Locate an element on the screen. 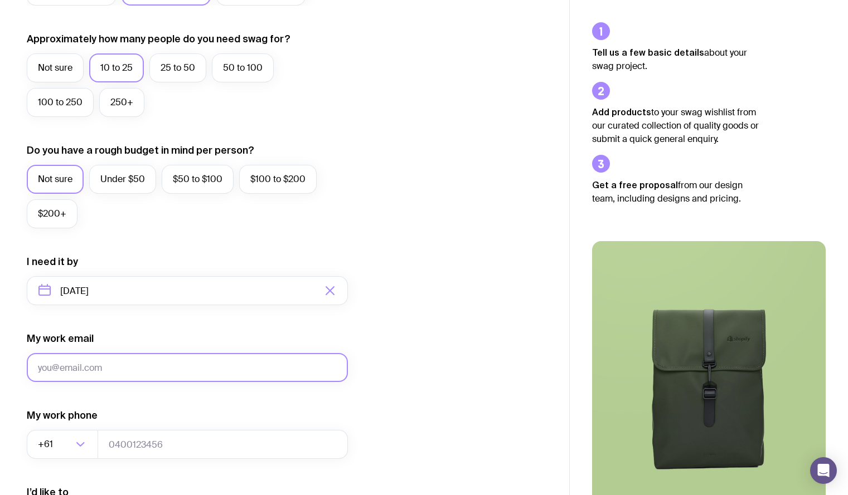 Image resolution: width=848 pixels, height=495 pixels. label: My work email is located at coordinates (60, 339).